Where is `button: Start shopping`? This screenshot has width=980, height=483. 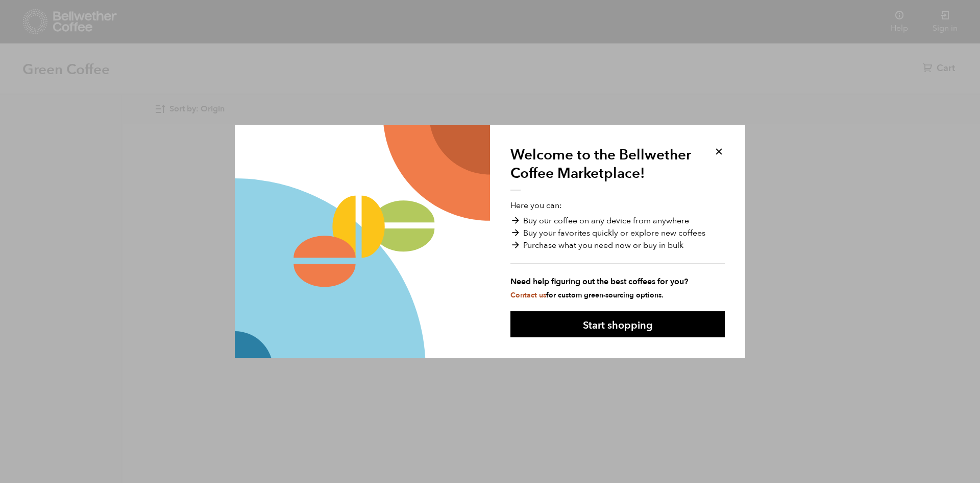
button: Start shopping is located at coordinates (617, 324).